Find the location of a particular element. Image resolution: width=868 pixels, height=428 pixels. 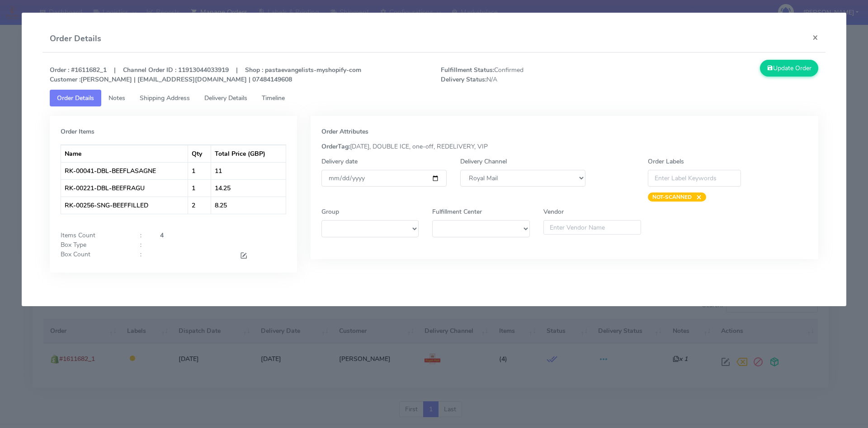

button: Close is located at coordinates (816, 37).